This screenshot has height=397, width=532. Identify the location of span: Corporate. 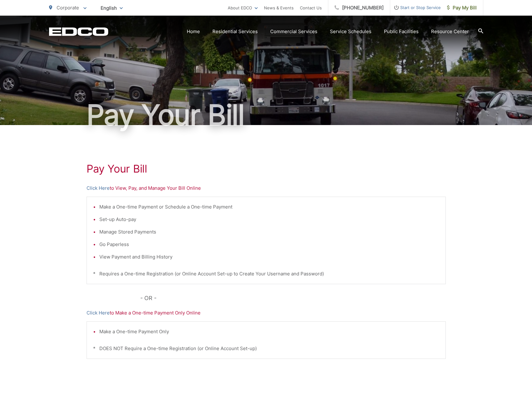
(68, 7).